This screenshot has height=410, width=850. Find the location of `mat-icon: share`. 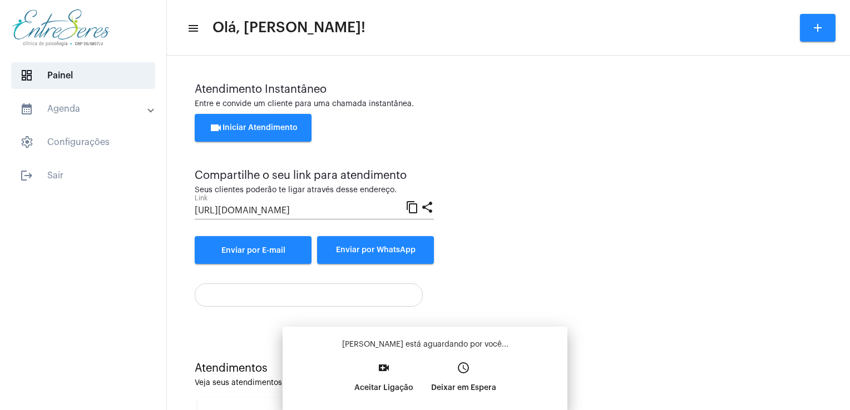

mat-icon: share is located at coordinates (427, 207).